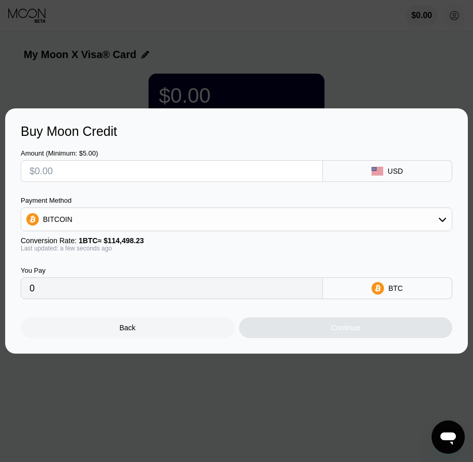 The height and width of the screenshot is (462, 473). I want to click on div: You Pay, so click(172, 270).